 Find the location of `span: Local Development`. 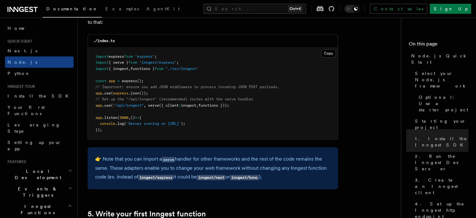

span: Local Development is located at coordinates (37, 174).